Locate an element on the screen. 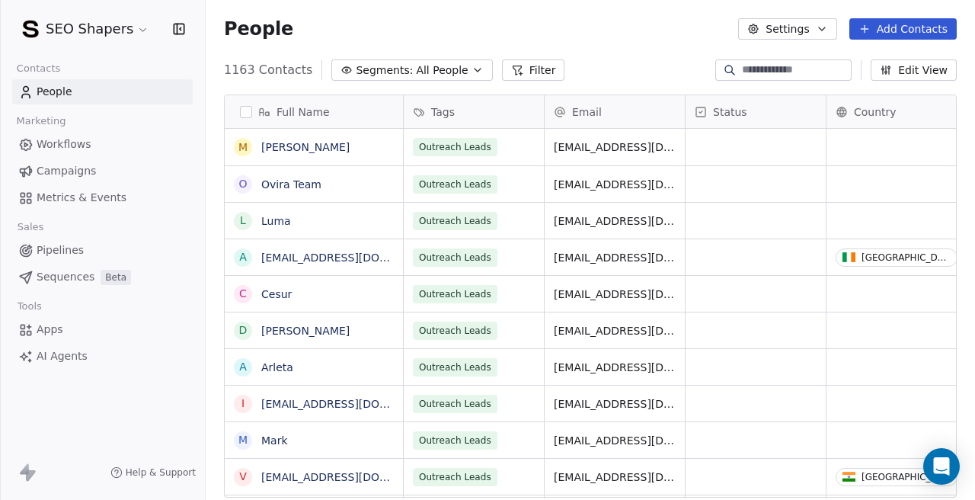 The height and width of the screenshot is (500, 975). button: Settings is located at coordinates (787, 29).